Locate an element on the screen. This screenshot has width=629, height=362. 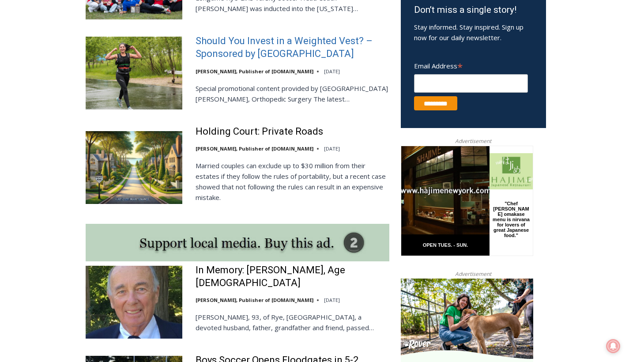
label: Email Address is located at coordinates (471, 65).